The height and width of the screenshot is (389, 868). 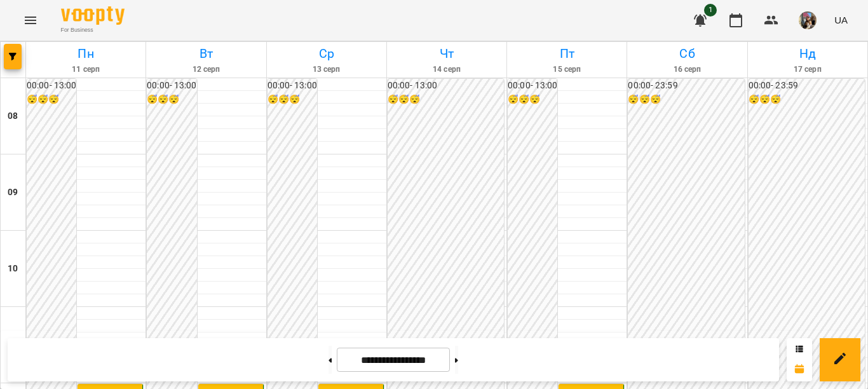 I want to click on span: For Business, so click(x=93, y=30).